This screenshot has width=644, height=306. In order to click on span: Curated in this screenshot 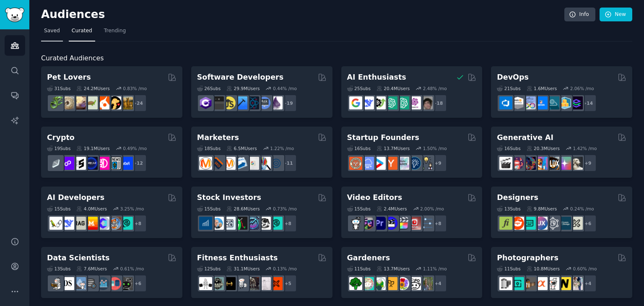, I will do `click(82, 31)`.